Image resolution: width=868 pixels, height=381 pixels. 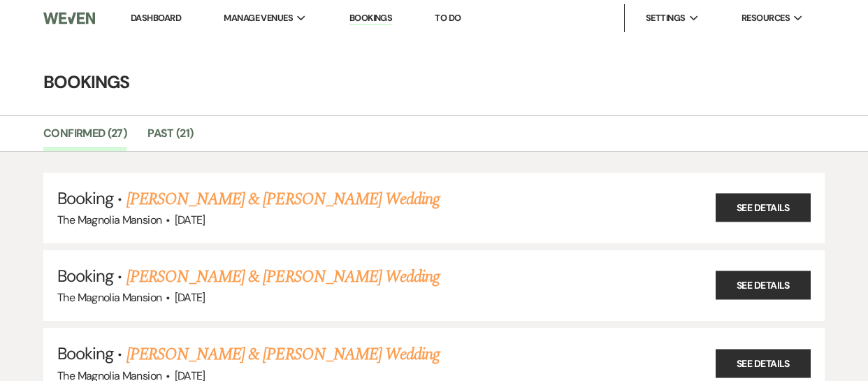 I want to click on span: Settings, so click(x=665, y=18).